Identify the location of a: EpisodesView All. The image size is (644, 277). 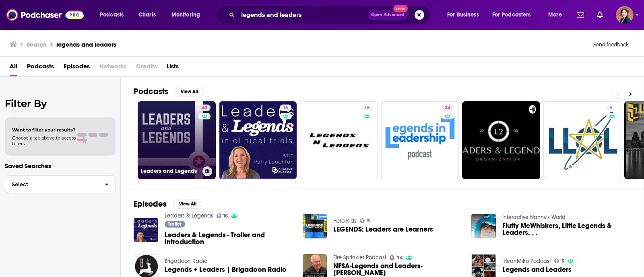
(168, 204).